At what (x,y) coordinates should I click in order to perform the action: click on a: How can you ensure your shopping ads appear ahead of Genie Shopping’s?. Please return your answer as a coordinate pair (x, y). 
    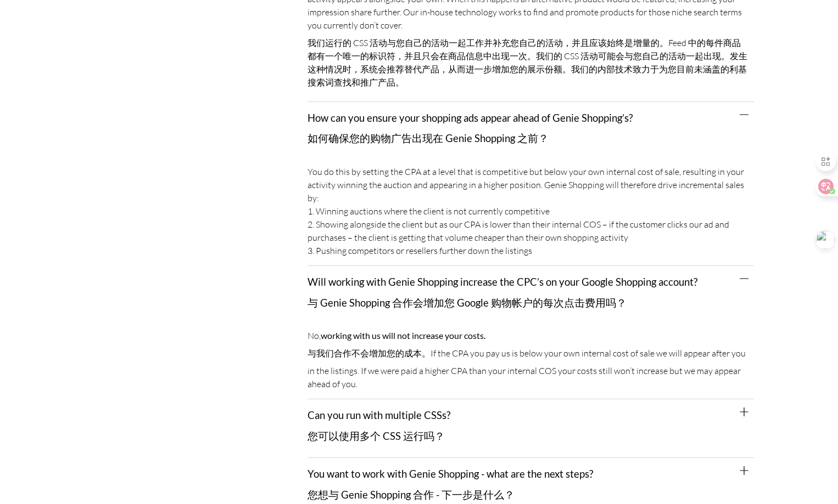
    Looking at the image, I should click on (470, 129).